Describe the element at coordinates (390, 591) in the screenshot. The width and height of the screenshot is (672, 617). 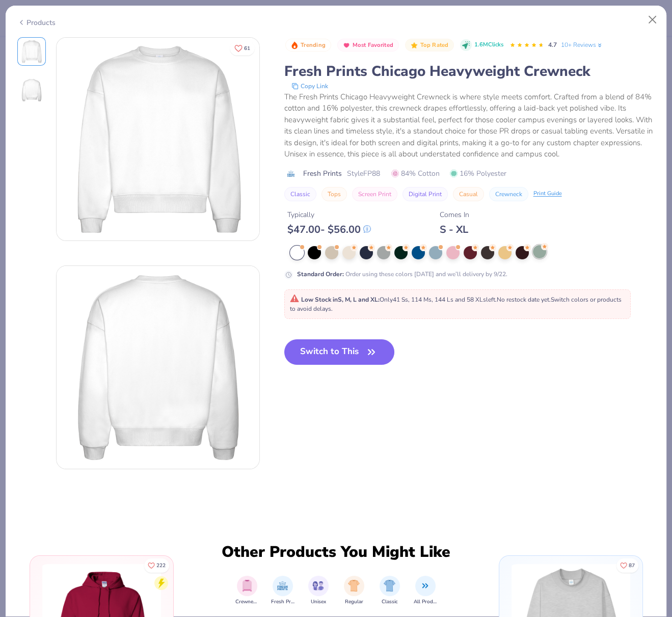
I see `div: filter for Classic` at that location.